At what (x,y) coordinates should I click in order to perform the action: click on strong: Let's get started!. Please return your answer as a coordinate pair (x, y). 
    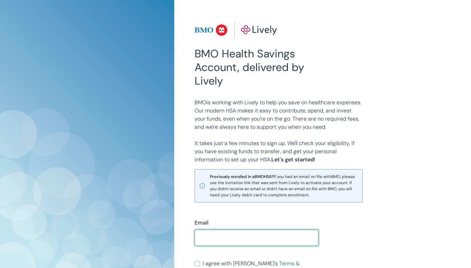
    Looking at the image, I should click on (294, 159).